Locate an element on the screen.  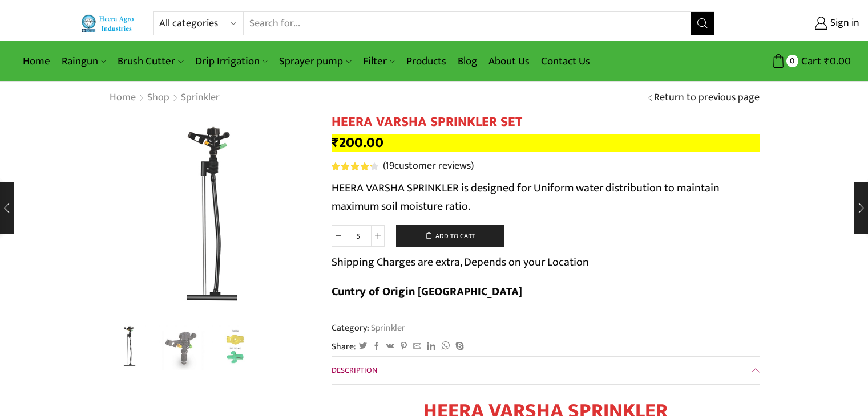
a: Sign in is located at coordinates (796, 23).